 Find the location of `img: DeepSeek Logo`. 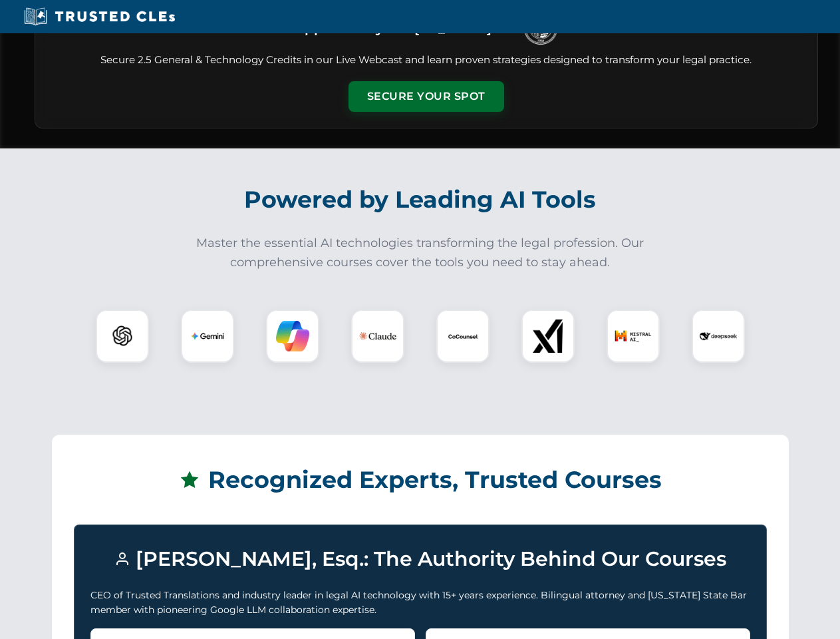

img: DeepSeek Logo is located at coordinates (718, 336).